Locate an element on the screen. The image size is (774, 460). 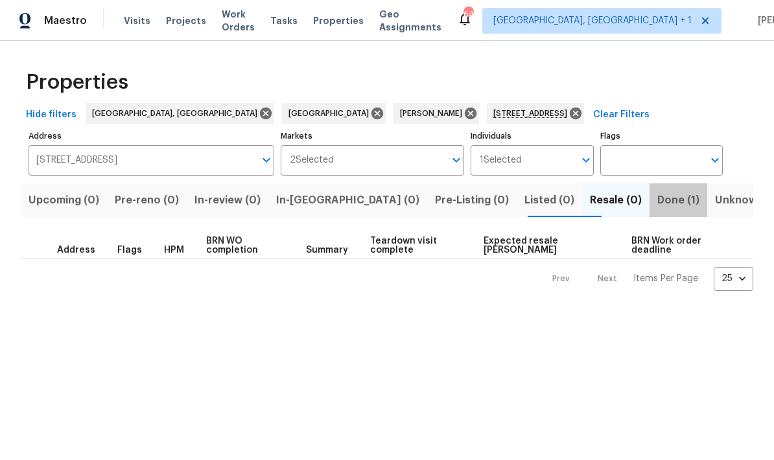
label: Address is located at coordinates (151, 136).